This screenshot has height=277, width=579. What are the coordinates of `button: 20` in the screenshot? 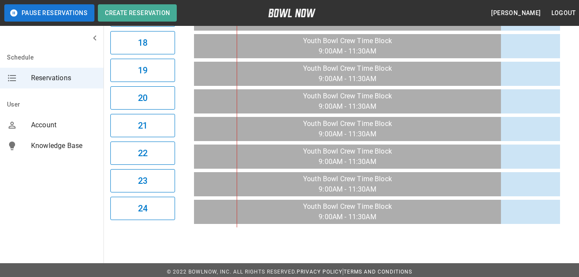 It's located at (143, 98).